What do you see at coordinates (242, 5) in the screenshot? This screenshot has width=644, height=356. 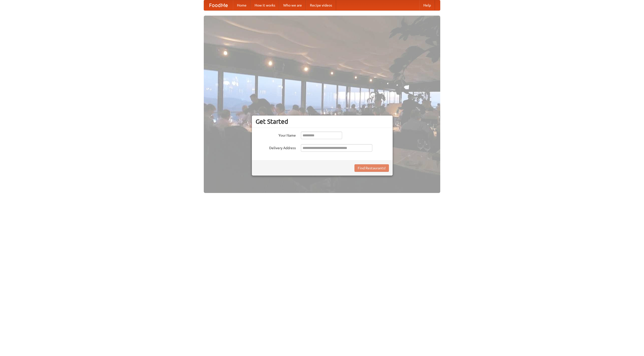 I see `a: Home` at bounding box center [242, 5].